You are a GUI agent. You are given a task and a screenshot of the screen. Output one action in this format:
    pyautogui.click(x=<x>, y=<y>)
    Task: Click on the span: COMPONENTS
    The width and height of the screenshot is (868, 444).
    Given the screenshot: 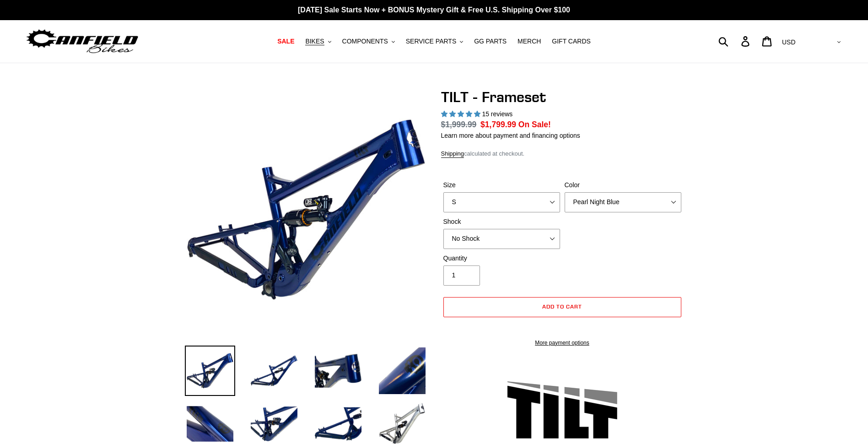 What is the action you would take?
    pyautogui.click(x=365, y=41)
    